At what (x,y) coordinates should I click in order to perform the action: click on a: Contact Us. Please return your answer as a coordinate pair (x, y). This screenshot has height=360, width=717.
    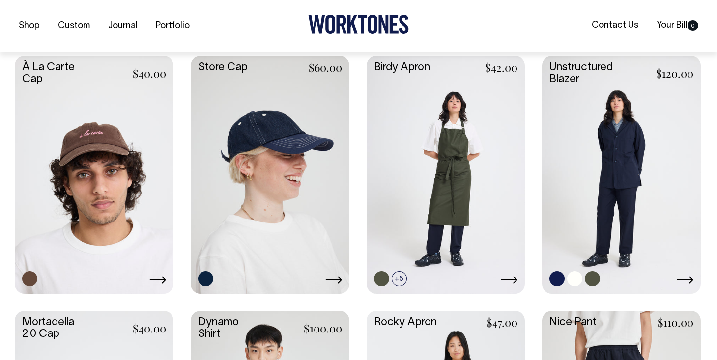
    Looking at the image, I should click on (615, 25).